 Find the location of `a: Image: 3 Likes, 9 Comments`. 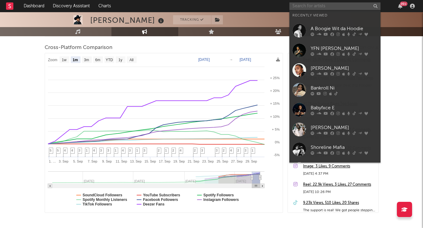

a: Image: 3 Likes, 9 Comments is located at coordinates (339, 166).